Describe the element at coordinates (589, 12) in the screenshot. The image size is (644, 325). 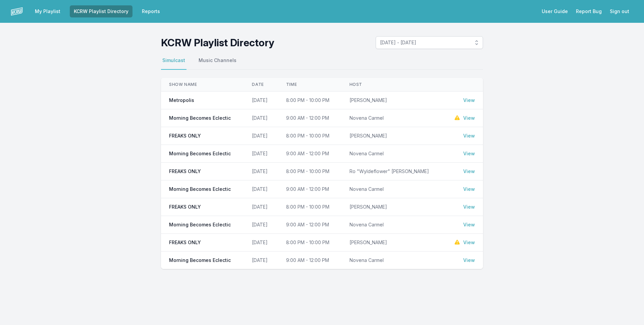
I see `a: Report Bug` at that location.